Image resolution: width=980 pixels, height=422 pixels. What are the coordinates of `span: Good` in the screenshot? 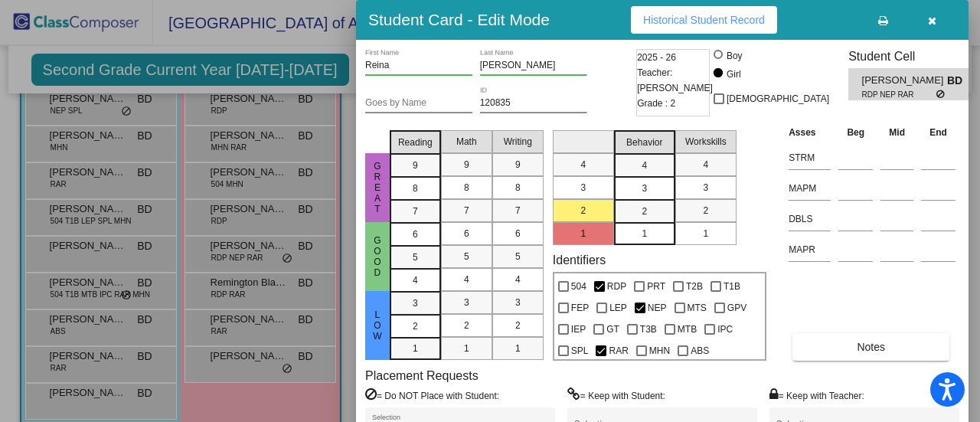 It's located at (378, 257).